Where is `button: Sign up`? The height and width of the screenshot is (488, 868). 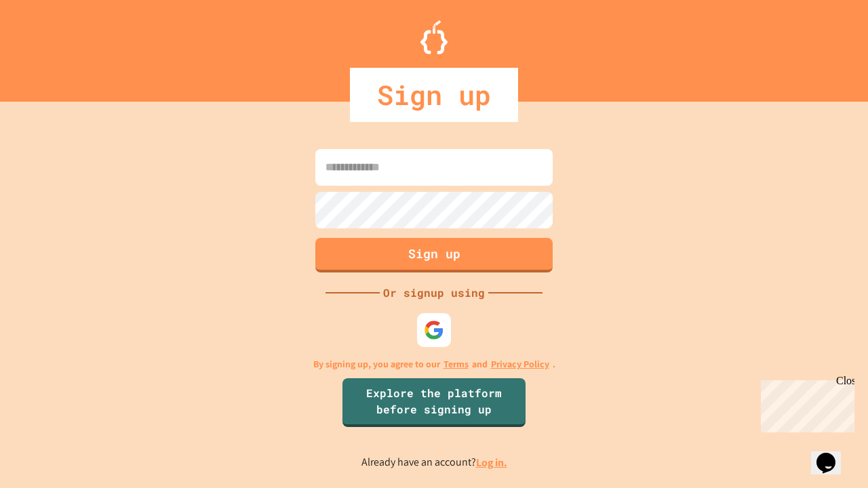
button: Sign up is located at coordinates (434, 254).